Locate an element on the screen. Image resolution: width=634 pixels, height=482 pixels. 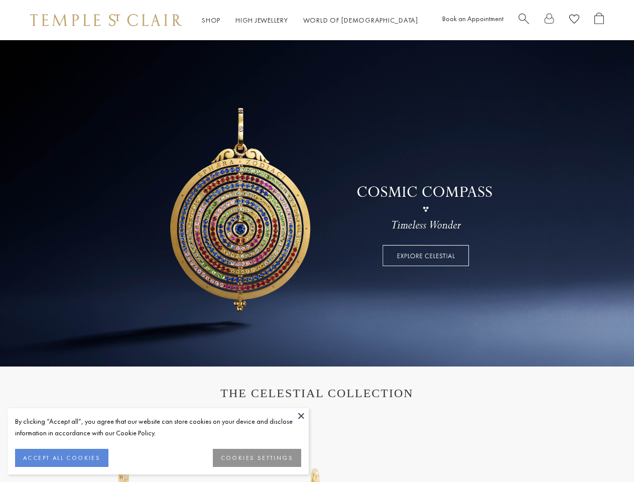
button: ACCEPT ALL COOKIES is located at coordinates (62, 458).